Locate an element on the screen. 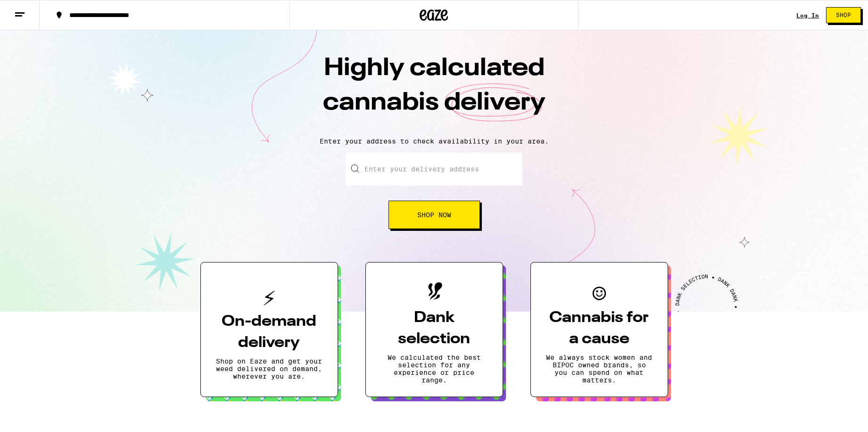 The image size is (868, 432). button: Shop Now is located at coordinates (434, 214).